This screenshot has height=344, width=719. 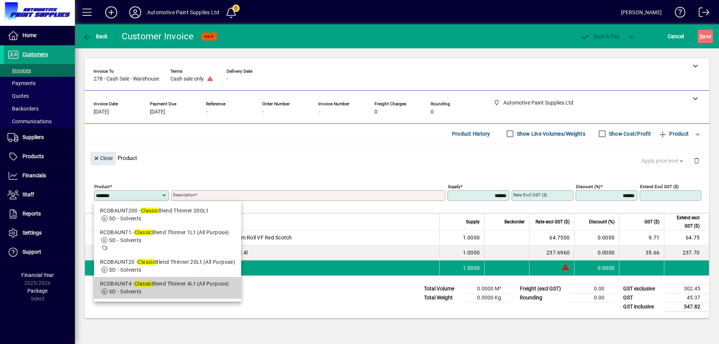 I want to click on td: 237.70, so click(x=686, y=253).